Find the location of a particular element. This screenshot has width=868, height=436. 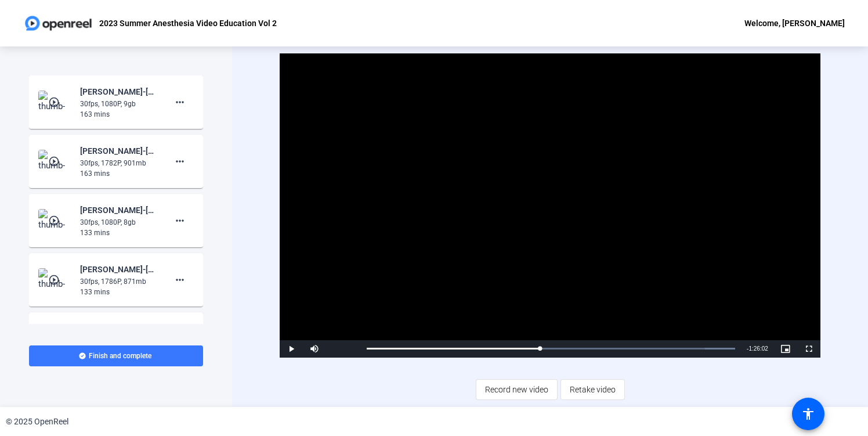

p: 2023 Summer Anesthesia Video Education Vol 2 is located at coordinates (188, 23).